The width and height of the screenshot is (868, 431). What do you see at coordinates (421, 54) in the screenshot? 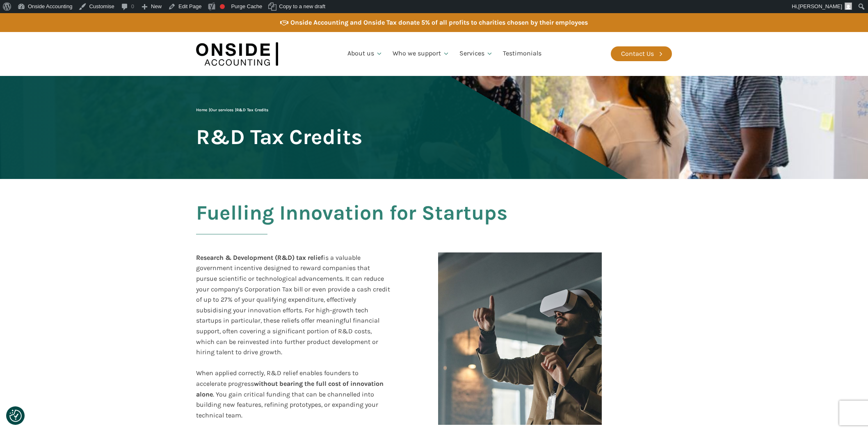
I see `a: Who we support` at bounding box center [421, 54].